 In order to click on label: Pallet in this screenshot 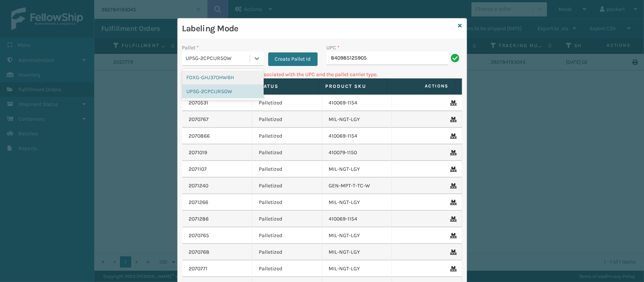, I will do `click(190, 48)`.